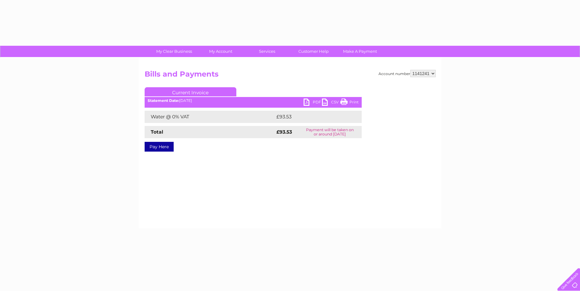 The height and width of the screenshot is (291, 580). I want to click on td: Water @ 0% VAT, so click(210, 117).